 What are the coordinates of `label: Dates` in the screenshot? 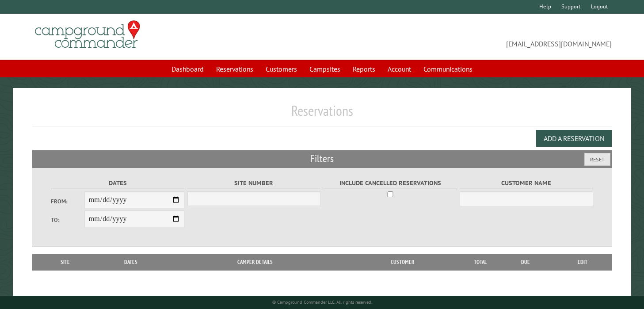 It's located at (118, 183).